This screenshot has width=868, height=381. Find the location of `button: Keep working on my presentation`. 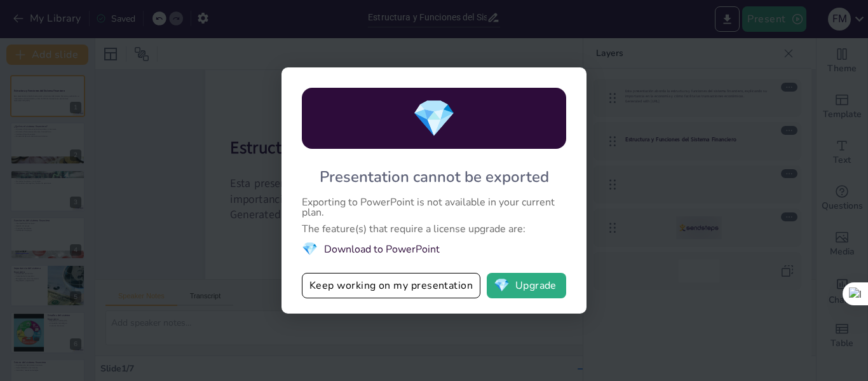

button: Keep working on my presentation is located at coordinates (391, 286).